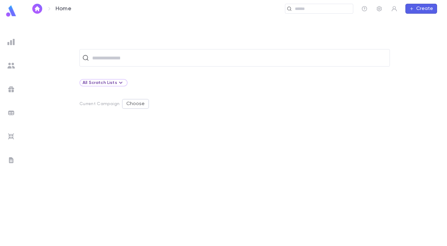 Image resolution: width=447 pixels, height=246 pixels. What do you see at coordinates (11, 89) in the screenshot?
I see `img: campaigns_grey.99e729a5f7ee94e3726e6486bddda8f1.svg` at bounding box center [11, 89].